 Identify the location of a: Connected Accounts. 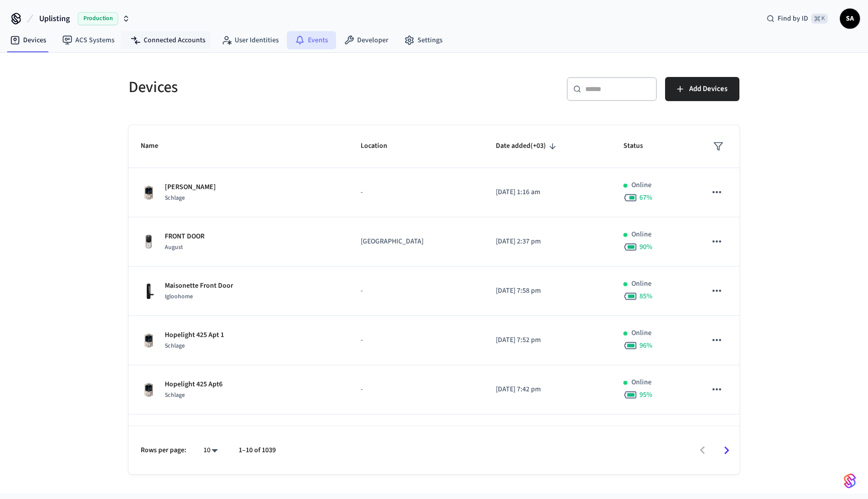
(168, 40).